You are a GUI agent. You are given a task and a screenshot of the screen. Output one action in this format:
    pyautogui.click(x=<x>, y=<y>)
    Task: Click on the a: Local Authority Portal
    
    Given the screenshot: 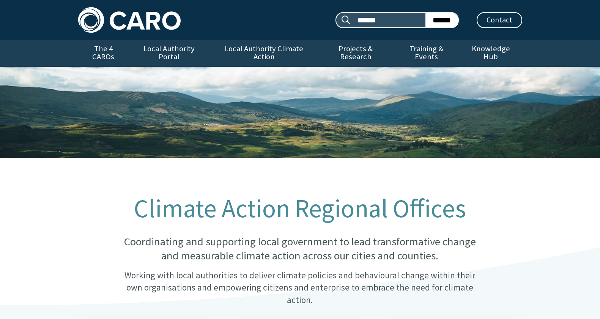 What is the action you would take?
    pyautogui.click(x=169, y=54)
    